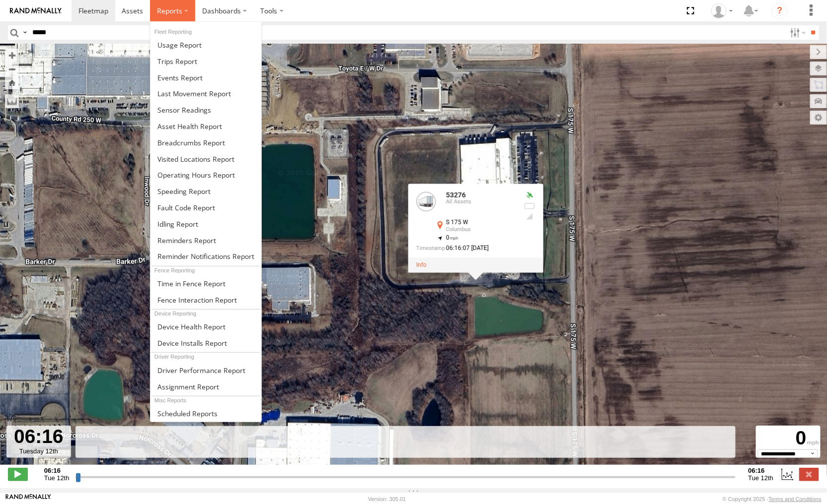 This screenshot has width=827, height=504. I want to click on div: Miky Transport, so click(723, 11).